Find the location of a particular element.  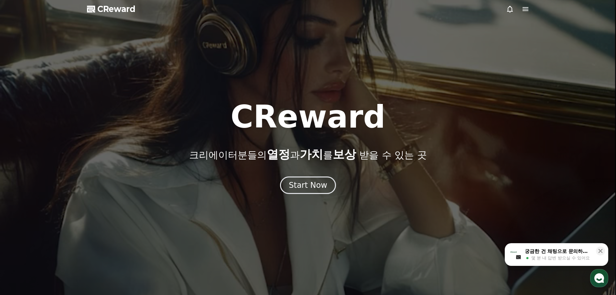

span: CReward is located at coordinates (116, 9).